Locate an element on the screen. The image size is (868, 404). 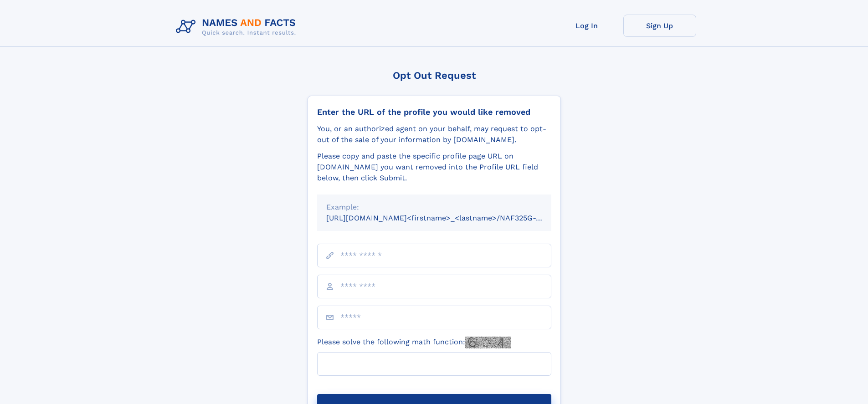
label: Please solve the following math function: is located at coordinates (414, 342).